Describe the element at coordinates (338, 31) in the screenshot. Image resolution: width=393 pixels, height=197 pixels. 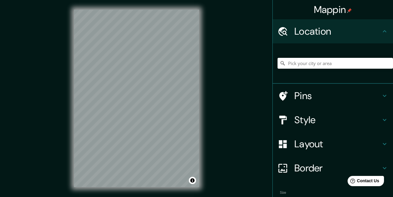
I see `h4: Location` at that location.